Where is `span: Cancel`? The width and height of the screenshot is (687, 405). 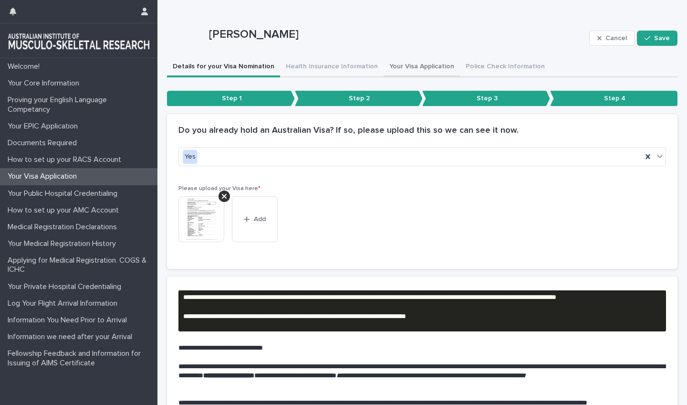 span: Cancel is located at coordinates (616, 38).